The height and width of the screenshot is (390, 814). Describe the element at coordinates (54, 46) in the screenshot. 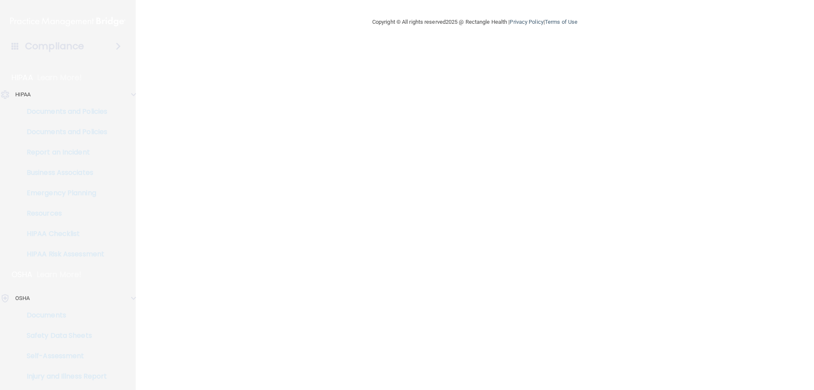

I see `h4: Compliance` at that location.